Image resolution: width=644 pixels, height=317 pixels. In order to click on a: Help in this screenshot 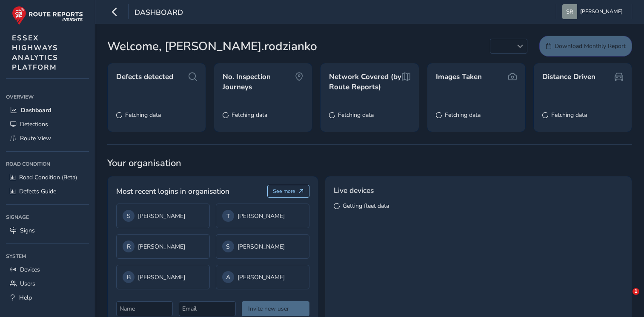, I will do `click(47, 298)`.